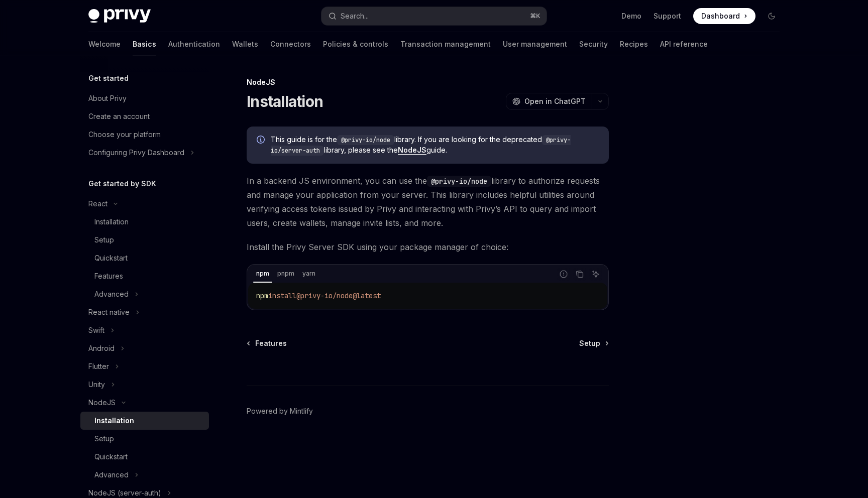  I want to click on div: Choose your platform, so click(125, 135).